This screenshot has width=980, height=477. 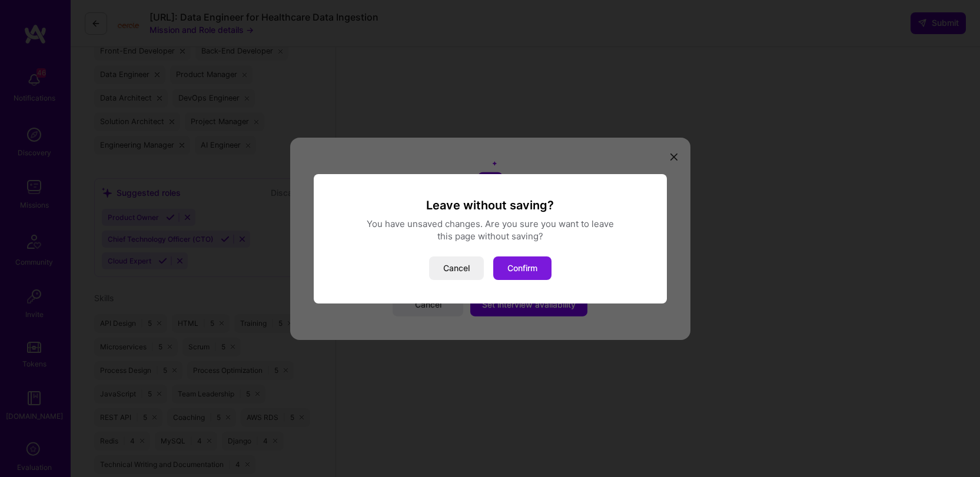 What do you see at coordinates (491, 206) in the screenshot?
I see `h3: Leave without saving?` at bounding box center [491, 206].